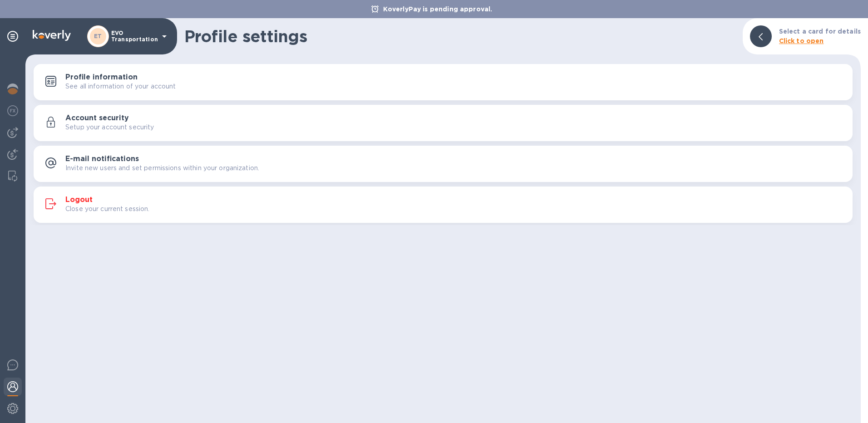  Describe the element at coordinates (52, 36) in the screenshot. I see `img: Logo` at that location.